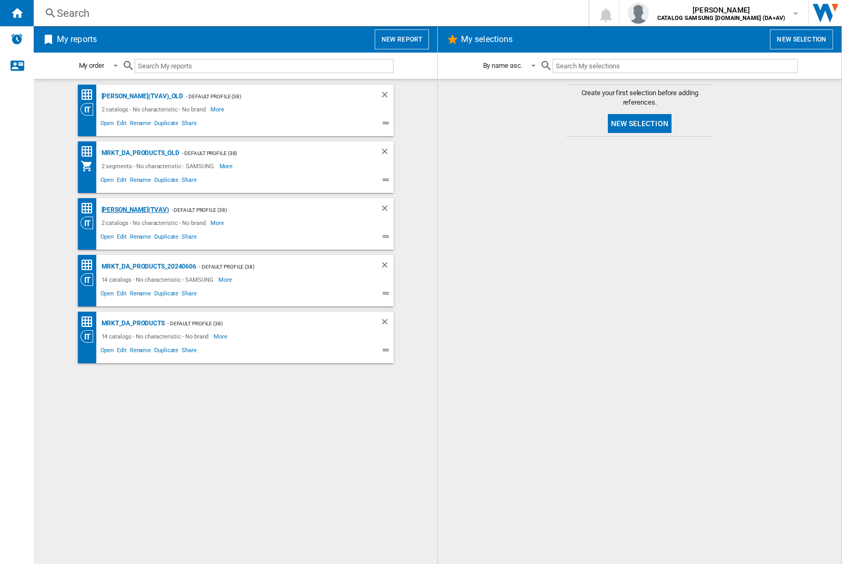 This screenshot has width=842, height=564. What do you see at coordinates (487, 39) in the screenshot?
I see `h2: My selections` at bounding box center [487, 39].